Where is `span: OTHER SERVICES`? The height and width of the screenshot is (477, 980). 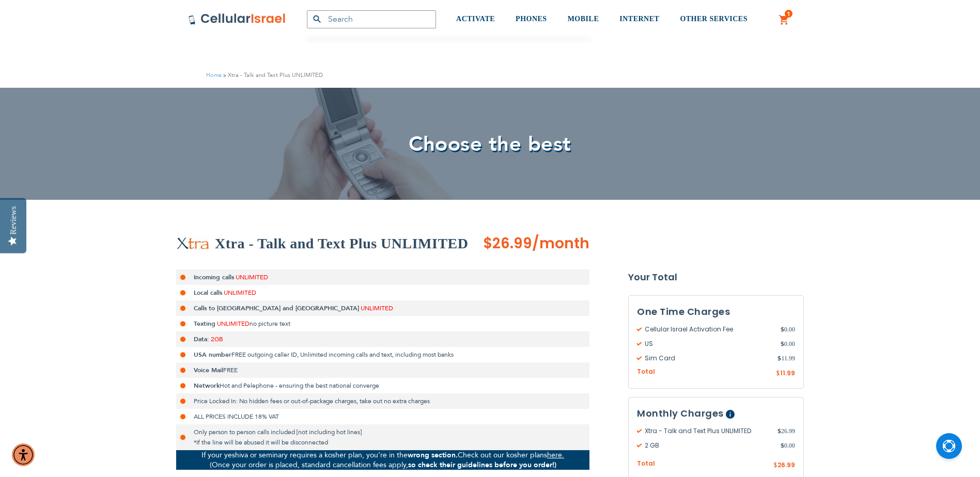 span: OTHER SERVICES is located at coordinates (714, 18).